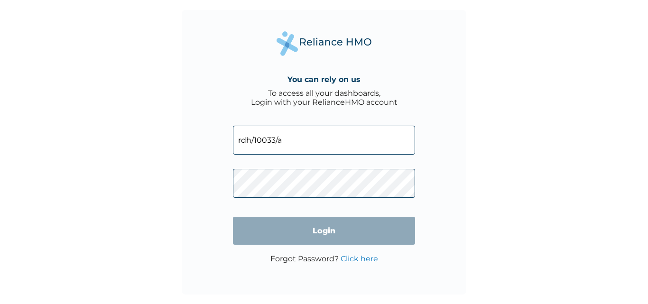 Image resolution: width=648 pixels, height=304 pixels. What do you see at coordinates (324, 231) in the screenshot?
I see `input: Login` at bounding box center [324, 231].